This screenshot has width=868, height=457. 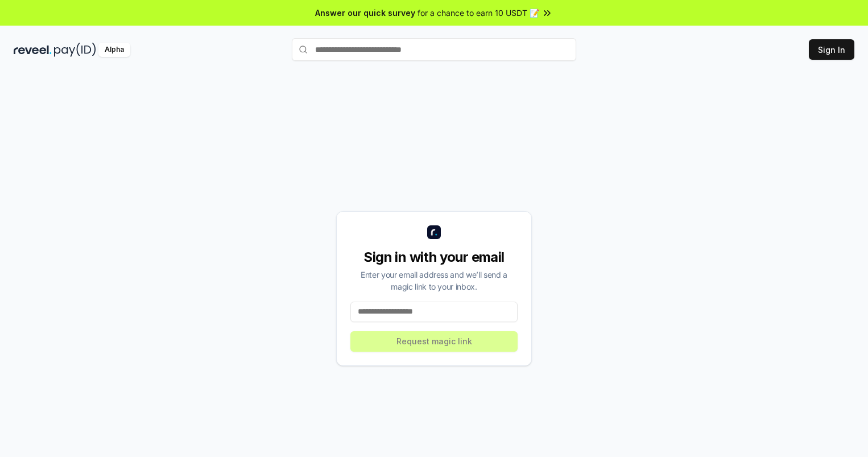 What do you see at coordinates (434, 257) in the screenshot?
I see `div: Sign in with your email` at bounding box center [434, 257].